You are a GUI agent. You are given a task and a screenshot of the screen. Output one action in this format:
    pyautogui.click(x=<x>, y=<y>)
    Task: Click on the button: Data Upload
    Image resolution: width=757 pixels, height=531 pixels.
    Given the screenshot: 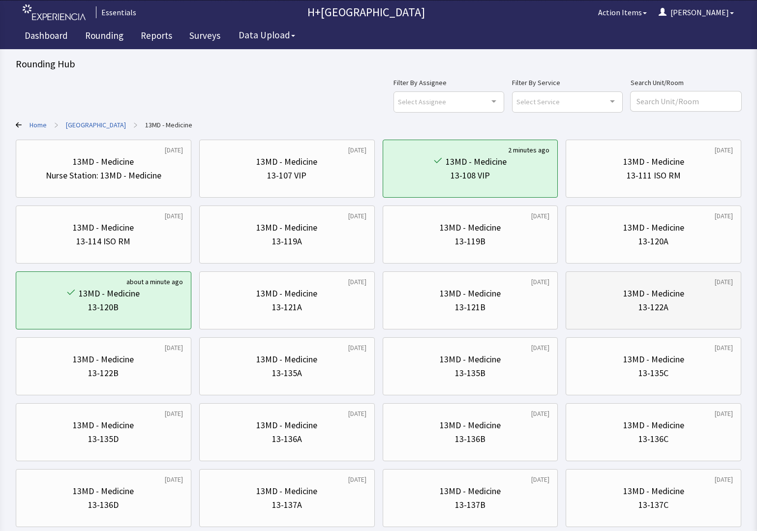 What is the action you would take?
    pyautogui.click(x=266, y=35)
    